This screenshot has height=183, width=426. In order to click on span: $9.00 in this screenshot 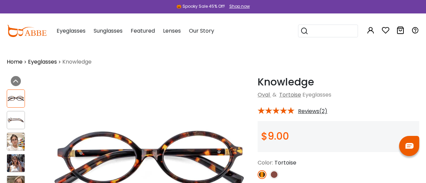, I will do `click(275, 136)`.